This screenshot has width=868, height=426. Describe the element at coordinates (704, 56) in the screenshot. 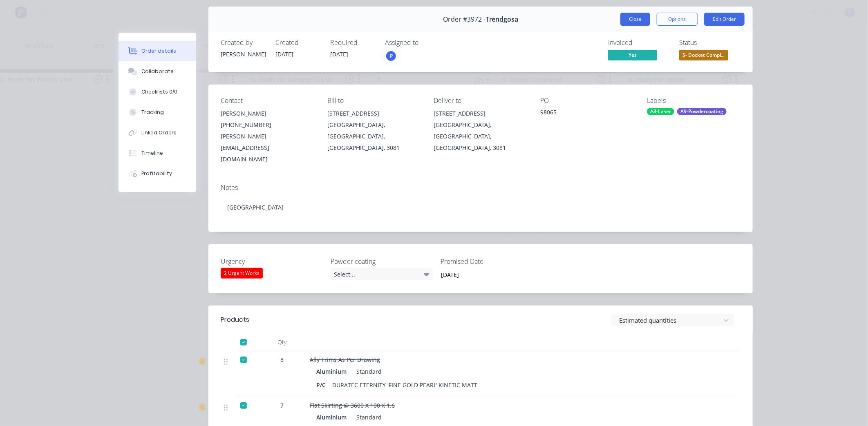

I see `button: S- Docket Compl...` at that location.